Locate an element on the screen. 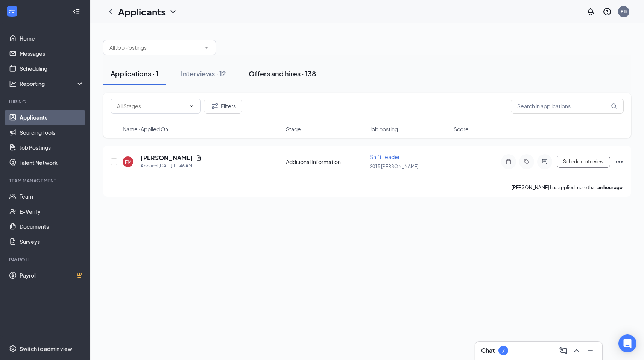 The height and width of the screenshot is (360, 644). a: Documents is located at coordinates (51, 226).